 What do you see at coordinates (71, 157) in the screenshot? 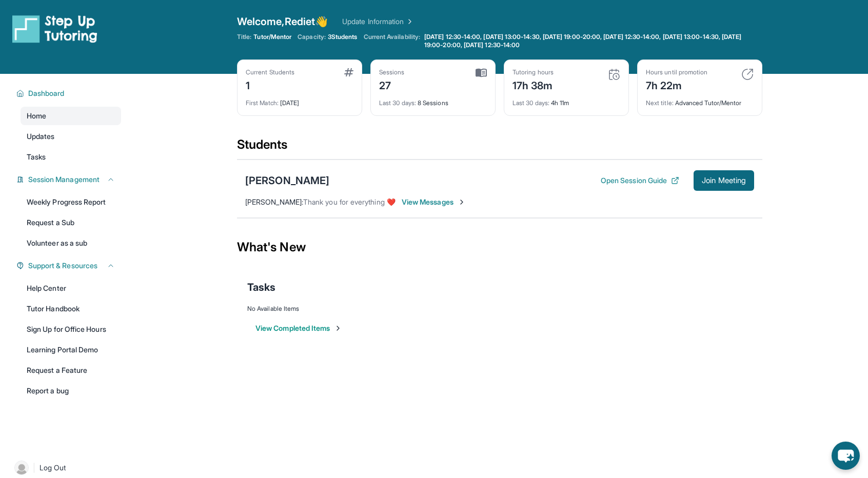
I see `a: Tasks` at bounding box center [71, 157].